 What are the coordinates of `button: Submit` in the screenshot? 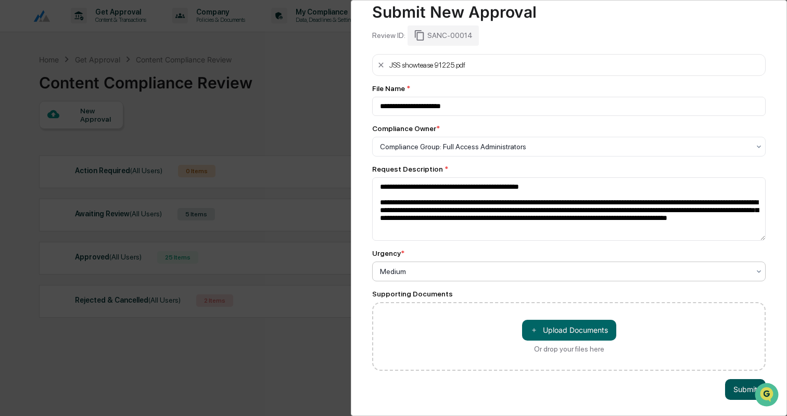 It's located at (745, 390).